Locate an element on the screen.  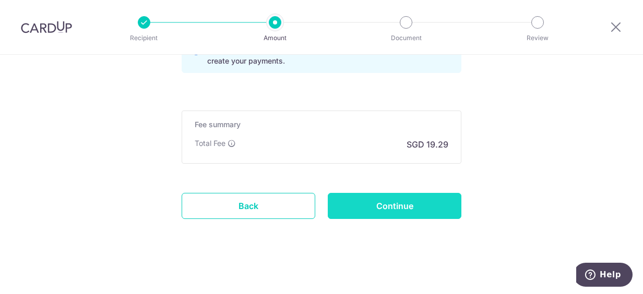
p: Document is located at coordinates (406, 38).